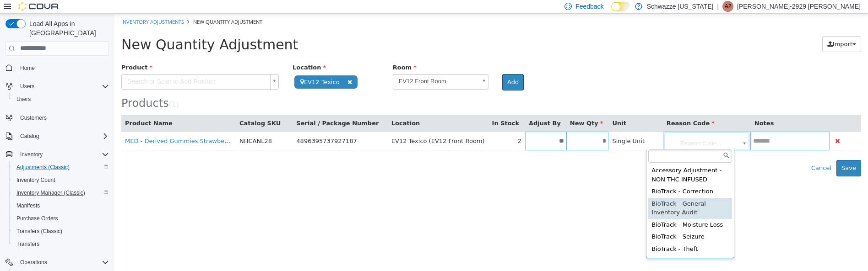  Describe the element at coordinates (27, 68) in the screenshot. I see `a: Home` at that location.